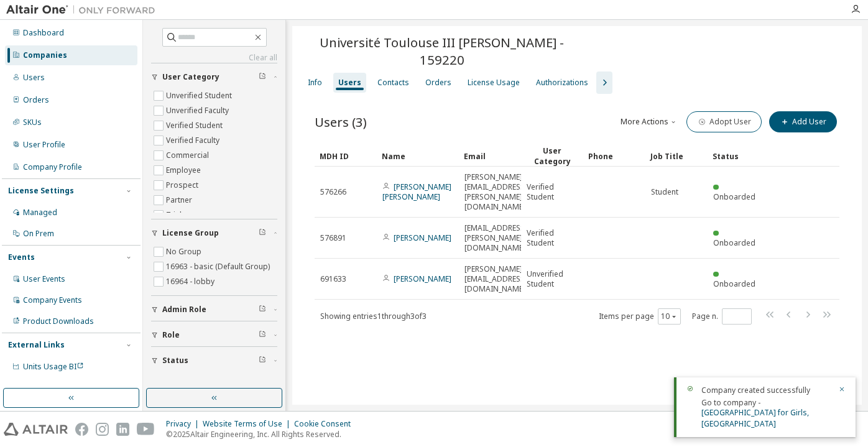  What do you see at coordinates (315, 83) in the screenshot?
I see `div: Info` at bounding box center [315, 83].